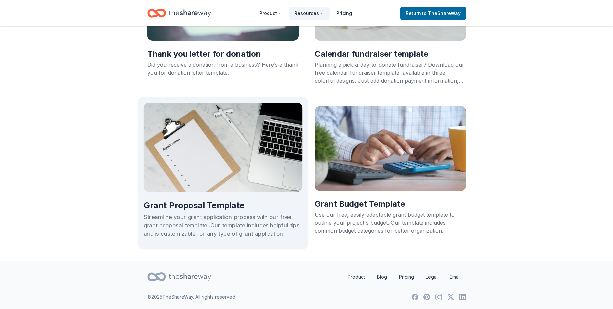 The width and height of the screenshot is (613, 309). I want to click on p: © 2025 TheShareWay. All rights reserved., so click(192, 297).